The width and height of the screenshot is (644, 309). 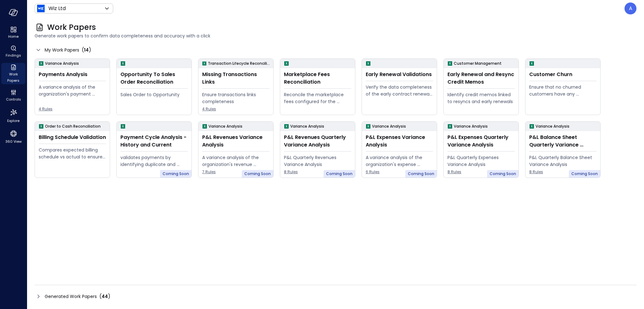 I want to click on div: Explore, so click(x=13, y=116).